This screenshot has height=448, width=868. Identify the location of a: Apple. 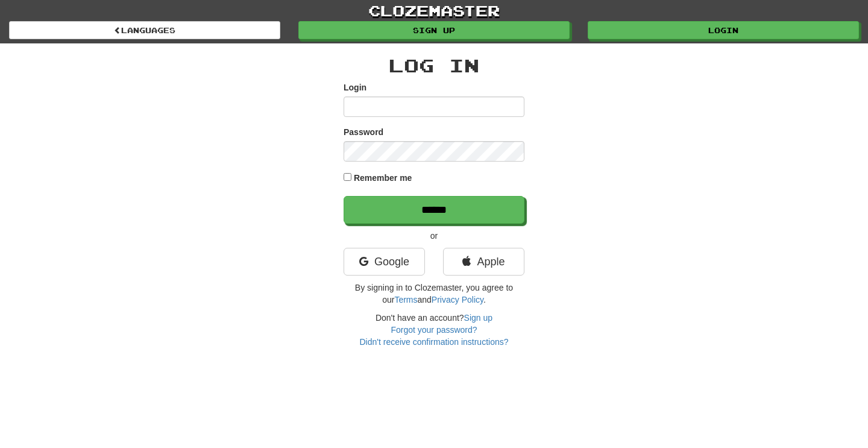
(483, 262).